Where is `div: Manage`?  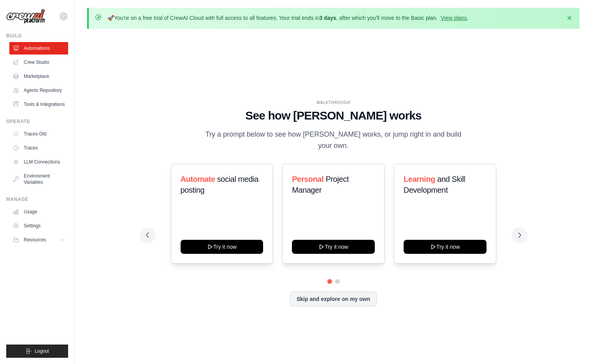
div: Manage is located at coordinates (37, 200).